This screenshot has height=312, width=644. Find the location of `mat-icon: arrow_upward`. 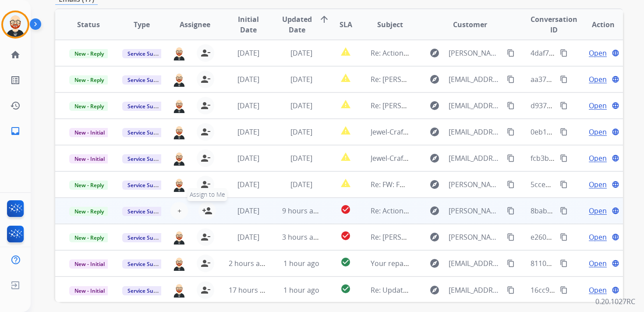

mat-icon: arrow_upward is located at coordinates (324, 19).